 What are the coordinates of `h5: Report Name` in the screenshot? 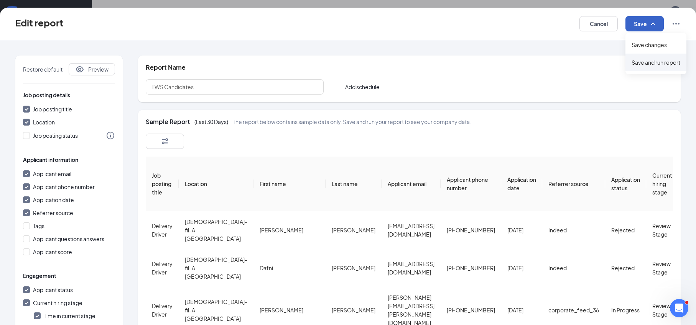 It's located at (166, 67).